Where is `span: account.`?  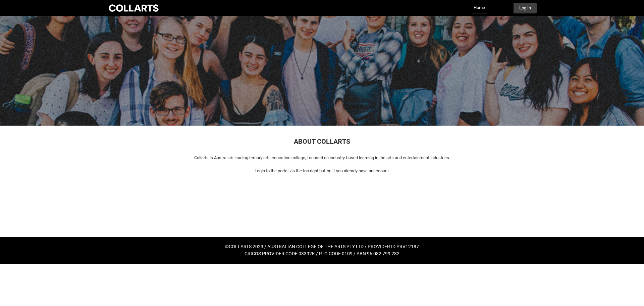
span: account. is located at coordinates (381, 171).